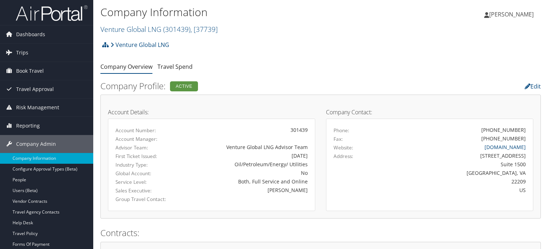 Image resolution: width=548 pixels, height=249 pixels. What do you see at coordinates (36, 144) in the screenshot?
I see `span: Company Admin` at bounding box center [36, 144].